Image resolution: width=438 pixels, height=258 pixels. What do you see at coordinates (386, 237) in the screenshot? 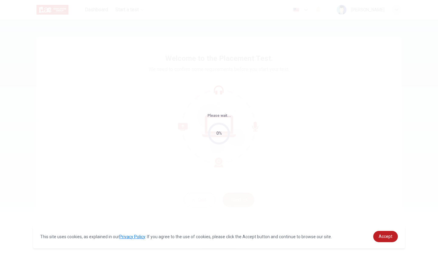
I see `span: Accept` at bounding box center [386, 237].